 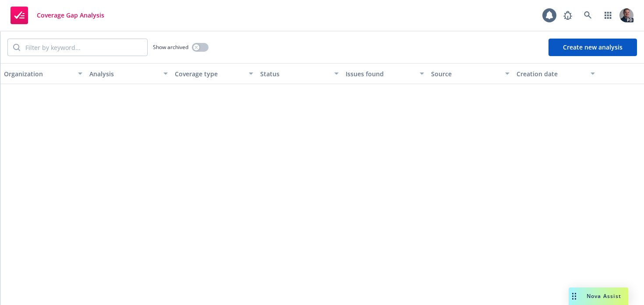 I want to click on a: Report a Bug, so click(x=568, y=16).